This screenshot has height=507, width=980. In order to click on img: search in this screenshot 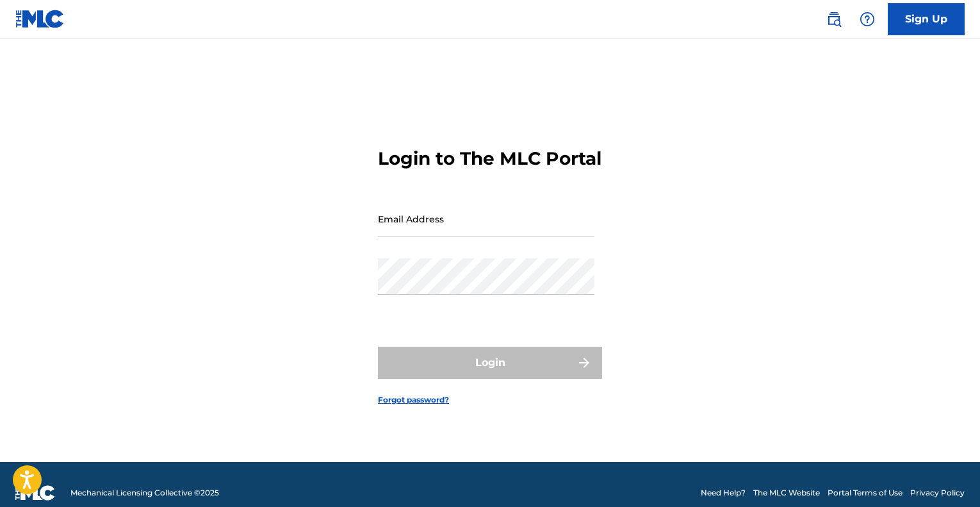, I will do `click(834, 20)`.